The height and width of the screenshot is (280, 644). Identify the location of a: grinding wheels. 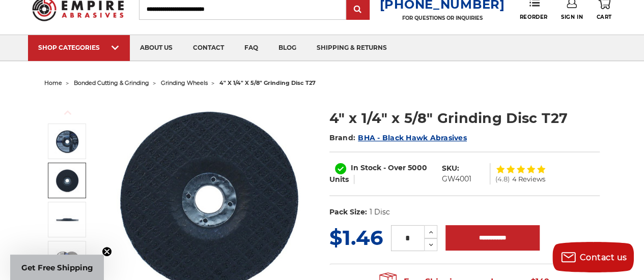
(184, 83).